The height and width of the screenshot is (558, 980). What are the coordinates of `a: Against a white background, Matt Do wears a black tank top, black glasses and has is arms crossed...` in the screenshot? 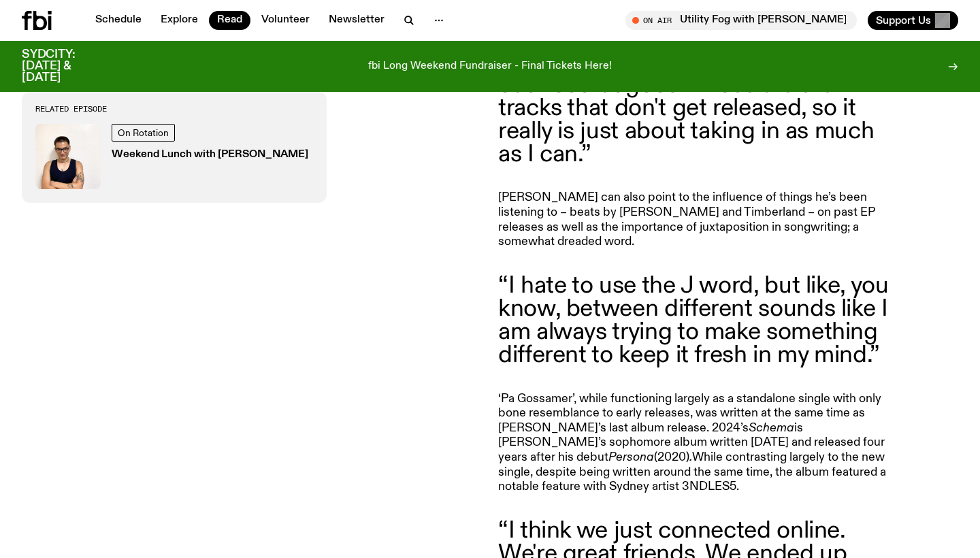 It's located at (174, 157).